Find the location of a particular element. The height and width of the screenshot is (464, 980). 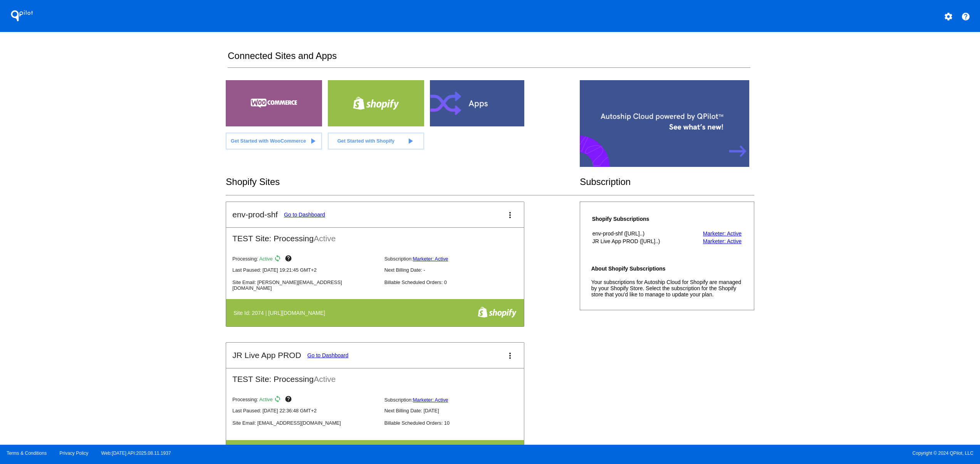

h2: Subscription is located at coordinates (668, 182).